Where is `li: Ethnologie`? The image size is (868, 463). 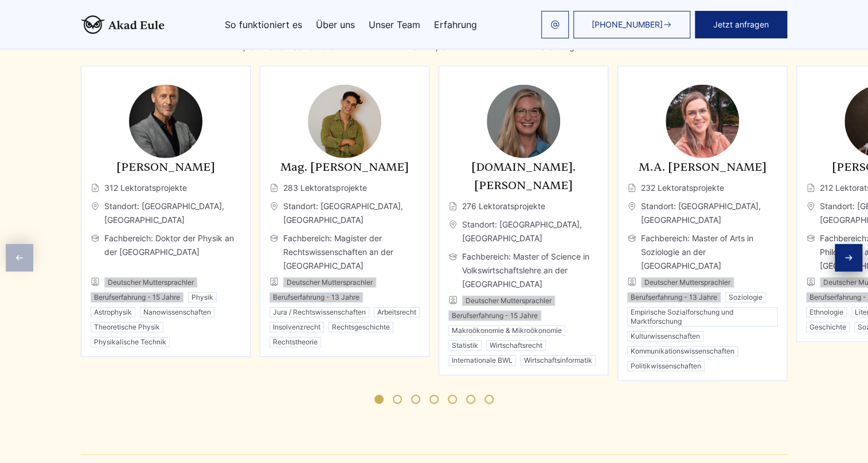
li: Ethnologie is located at coordinates (826, 313).